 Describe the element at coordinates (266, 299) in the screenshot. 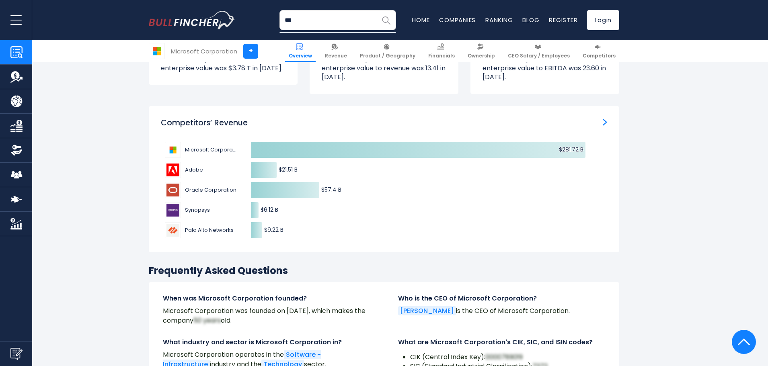

I see `h4: When was Microsoft Corporation founded?` at that location.